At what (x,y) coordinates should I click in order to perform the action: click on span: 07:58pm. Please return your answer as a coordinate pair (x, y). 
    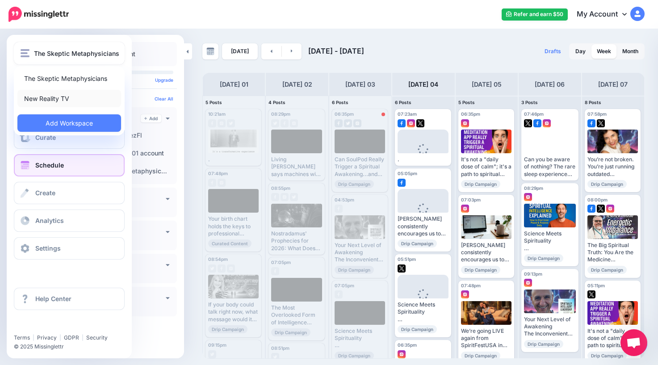
    Looking at the image, I should click on (597, 114).